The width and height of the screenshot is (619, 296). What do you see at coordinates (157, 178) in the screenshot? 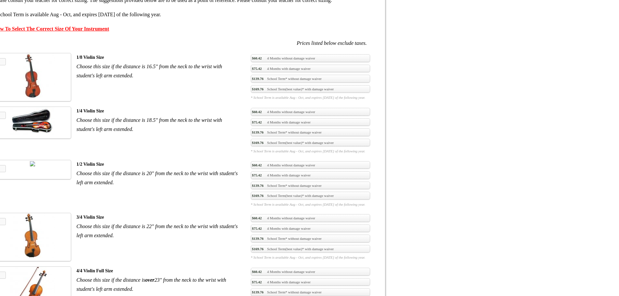
I see `em: Choose this size if the distance is 20" from the neck to the wrist with student's left arm extended.` at bounding box center [157, 178].